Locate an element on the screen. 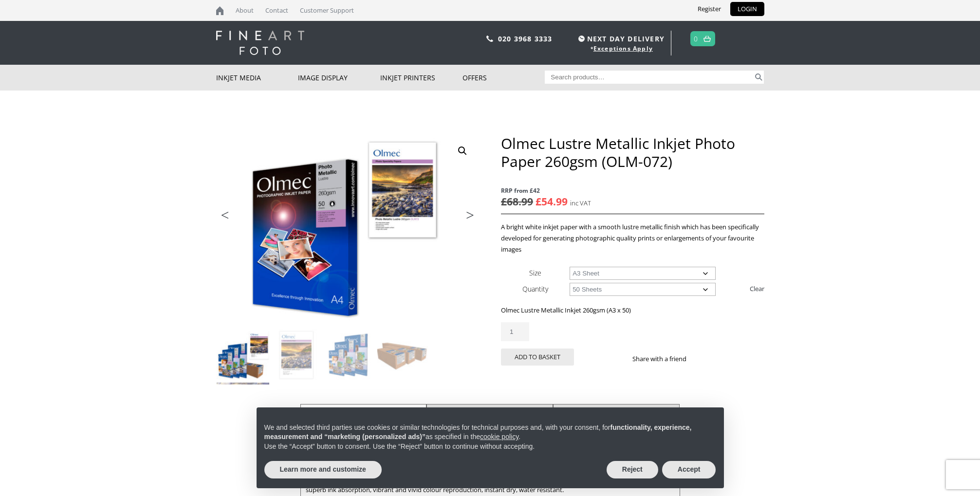  img: email sharing button is located at coordinates (726, 359).